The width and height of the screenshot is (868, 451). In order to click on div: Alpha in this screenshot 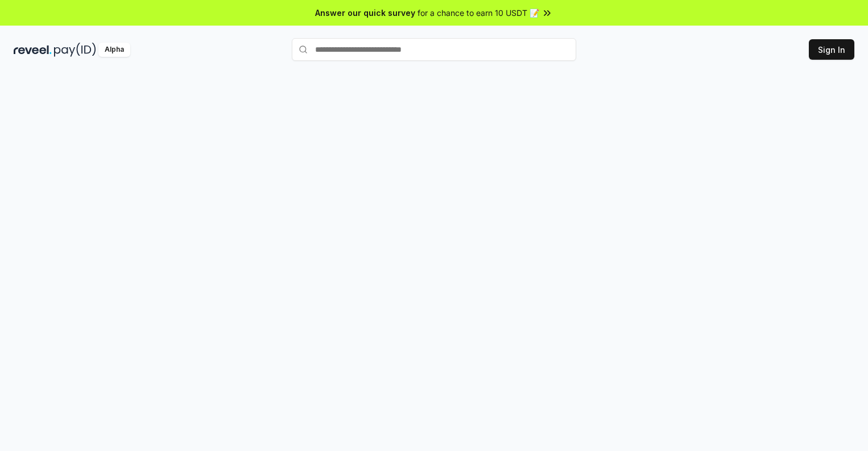, I will do `click(115, 49)`.